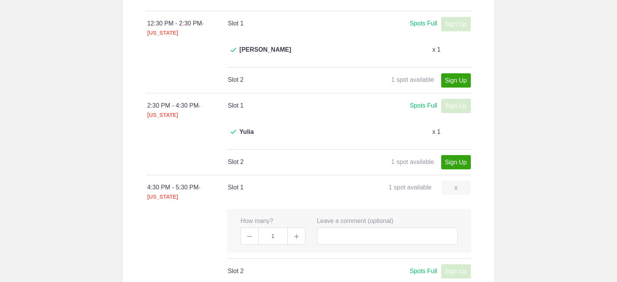 The image size is (617, 282). Describe the element at coordinates (188, 192) in the screenshot. I see `div: 4:30 PM - 5:30 PM` at that location.